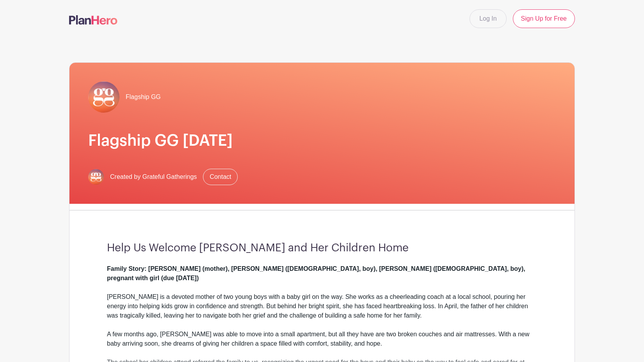 The width and height of the screenshot is (644, 362). What do you see at coordinates (544, 19) in the screenshot?
I see `a: Sign Up for Free` at bounding box center [544, 19].